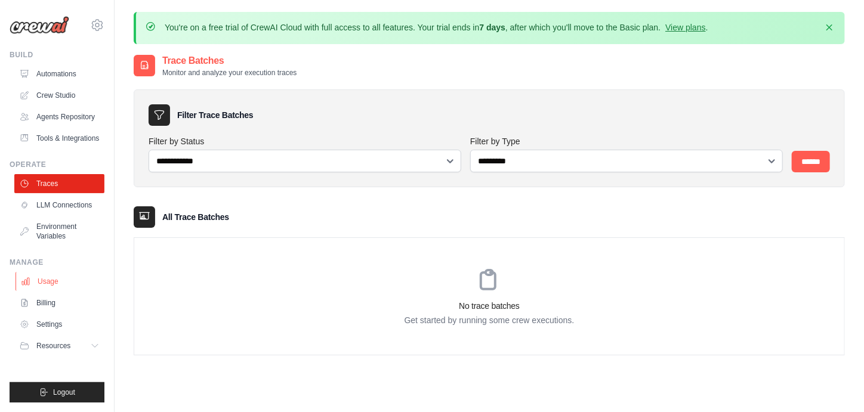 Image resolution: width=864 pixels, height=412 pixels. Describe the element at coordinates (57, 55) in the screenshot. I see `div: Build` at that location.